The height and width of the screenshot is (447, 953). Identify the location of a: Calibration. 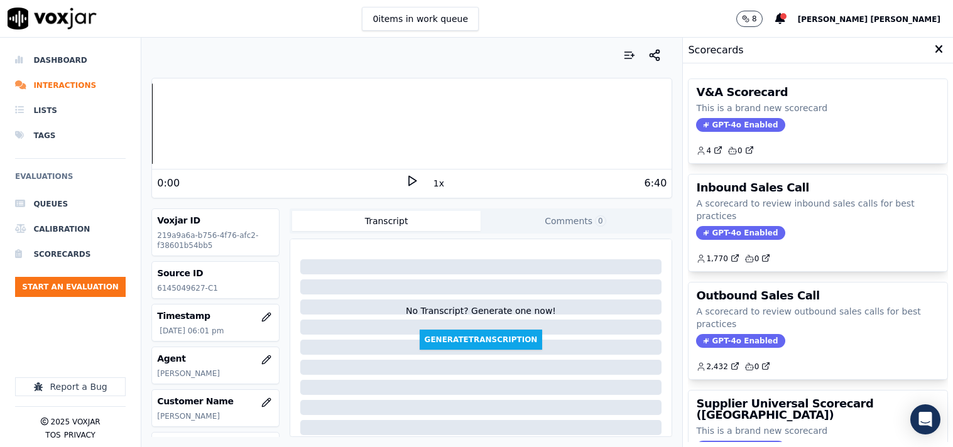
(70, 229).